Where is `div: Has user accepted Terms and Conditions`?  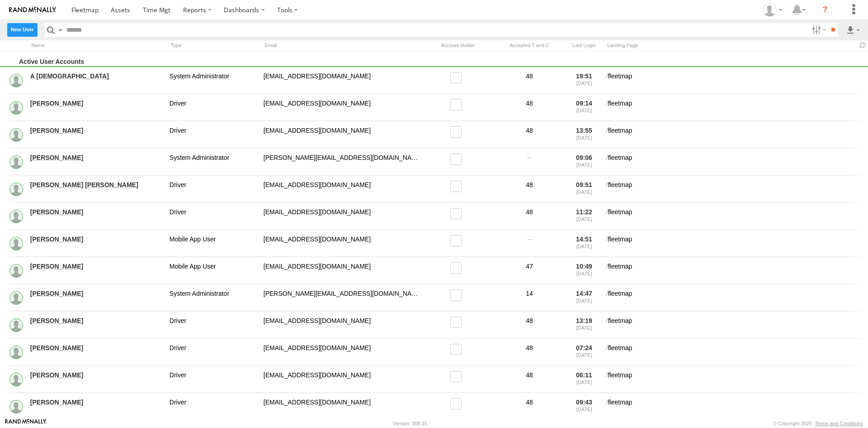 div: Has user accepted Terms and Conditions is located at coordinates (529, 45).